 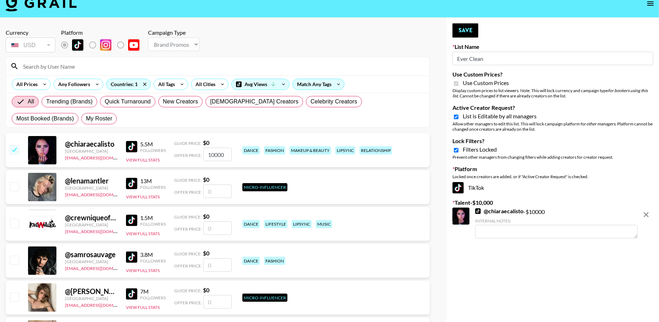 What do you see at coordinates (310, 150) in the screenshot?
I see `div: makeup & beauty` at bounding box center [310, 150].